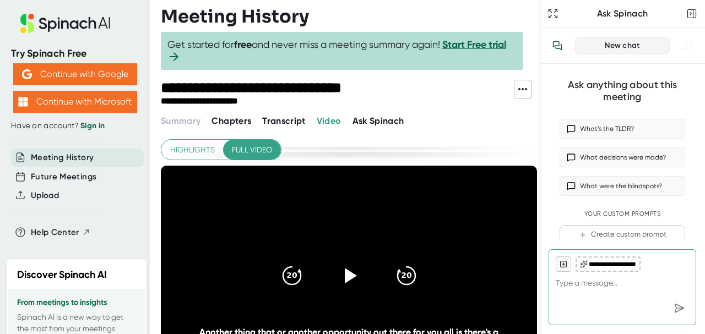 Image resolution: width=705 pixels, height=334 pixels. Describe the element at coordinates (75, 126) in the screenshot. I see `div: Have an account?` at that location.